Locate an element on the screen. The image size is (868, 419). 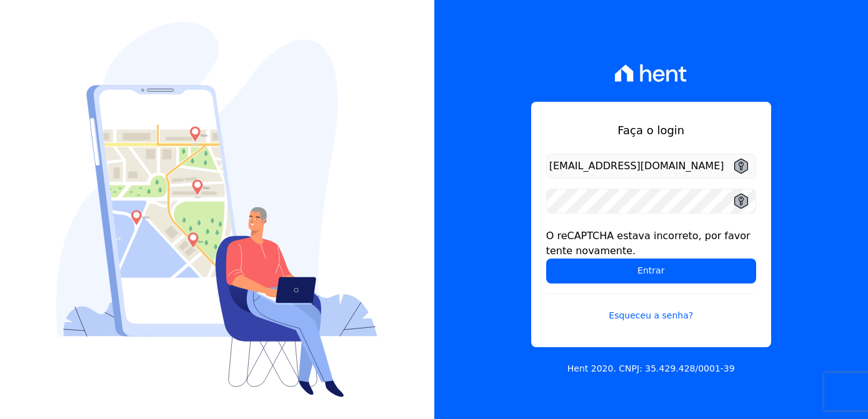
h1: Faça o login is located at coordinates (651, 130).